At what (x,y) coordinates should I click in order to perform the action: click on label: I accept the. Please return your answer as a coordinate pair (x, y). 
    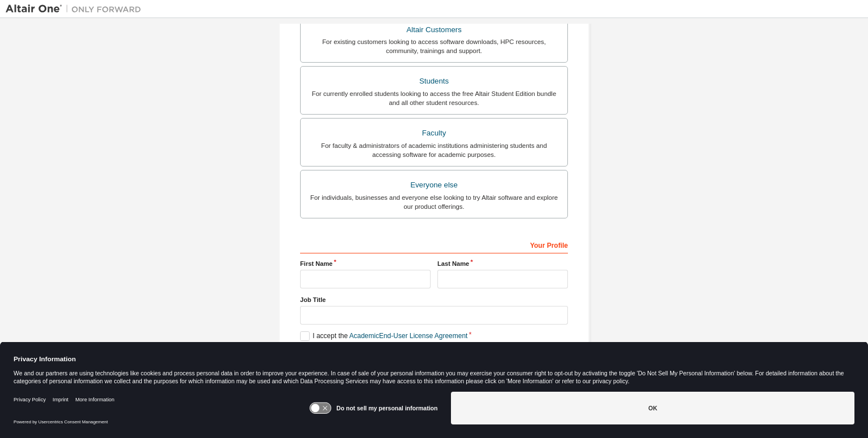
    Looking at the image, I should click on (383, 336).